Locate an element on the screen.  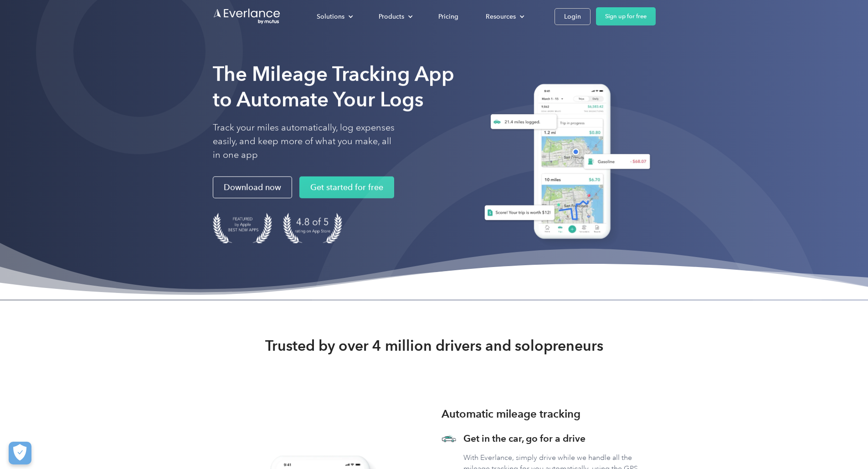
img: Badge for Featured by Apple Best New Apps is located at coordinates (242, 228).